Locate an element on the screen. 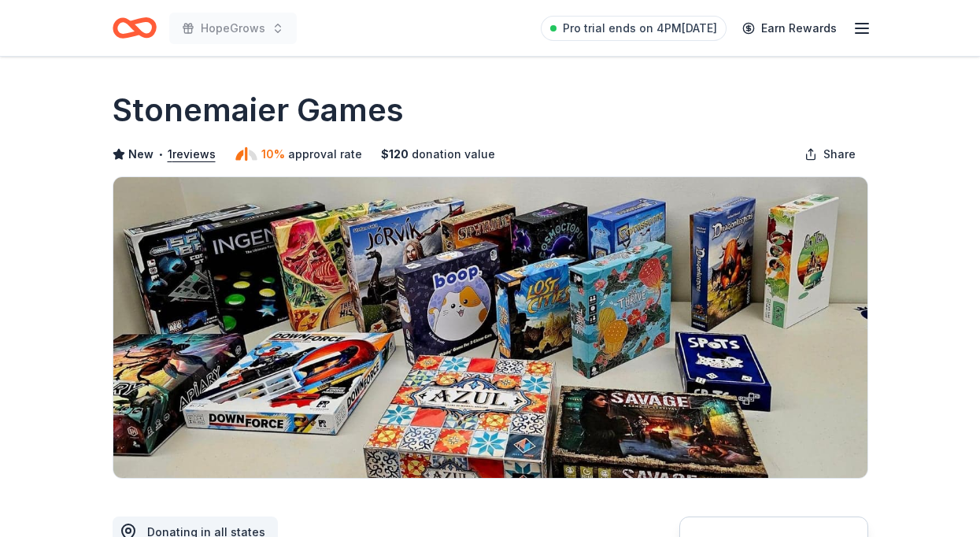 The height and width of the screenshot is (537, 980). button: Share is located at coordinates (830, 154).